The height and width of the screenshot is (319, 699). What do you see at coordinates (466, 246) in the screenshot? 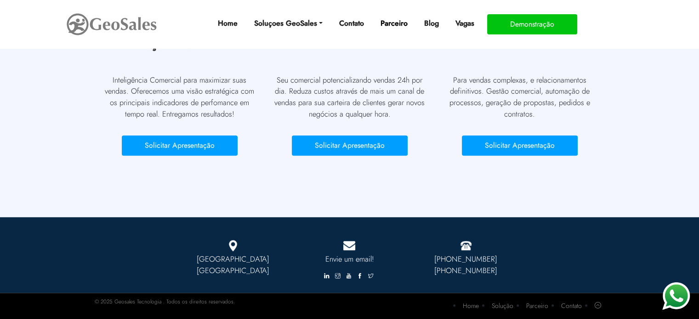
I see `img: Fone` at bounding box center [466, 246].